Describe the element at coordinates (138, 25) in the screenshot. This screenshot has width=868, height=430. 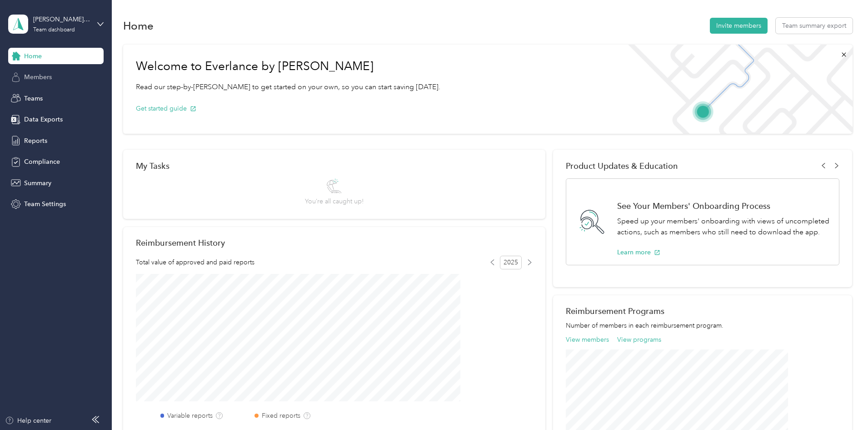
I see `h1: Home` at that location.